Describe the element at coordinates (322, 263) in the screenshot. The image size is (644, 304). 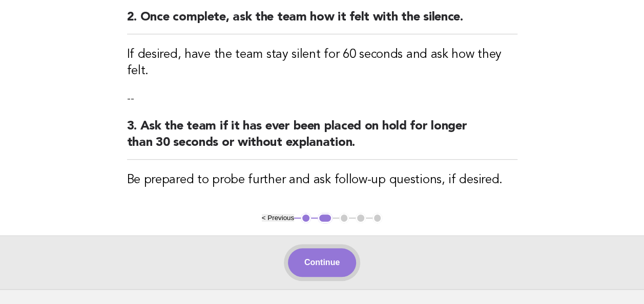
I see `button: Continue` at that location.